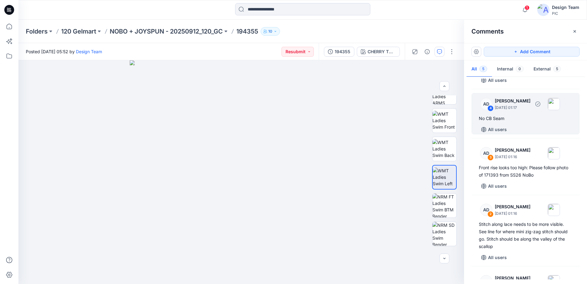 The width and height of the screenshot is (587, 284). I want to click on button: 194355, so click(339, 52).